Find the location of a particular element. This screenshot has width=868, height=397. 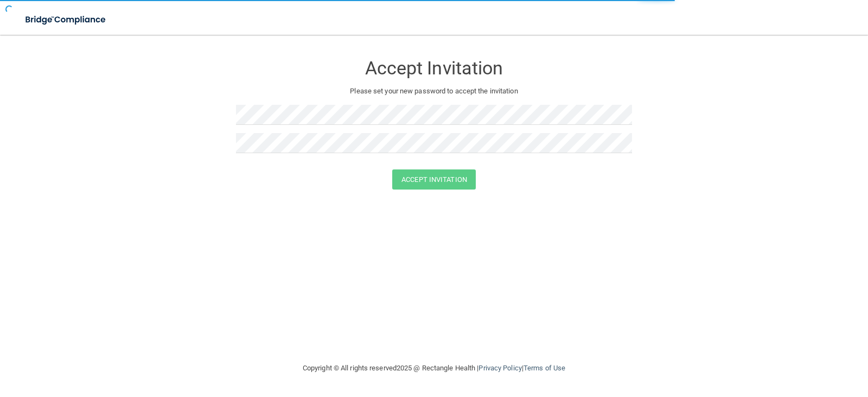

p: Please set your new password to accept the invitation is located at coordinates (434, 91).